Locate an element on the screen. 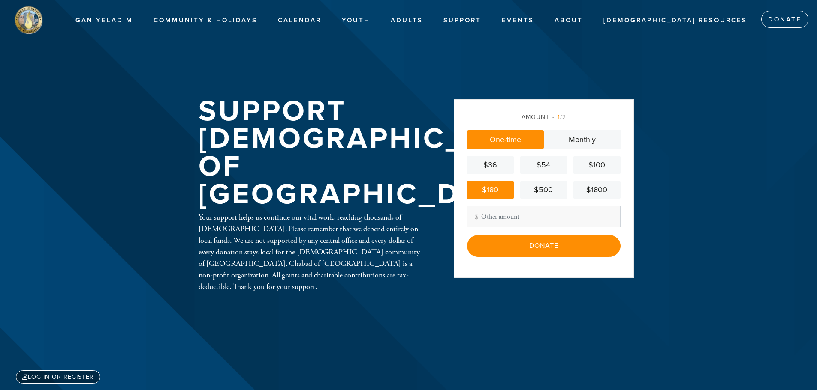 The image size is (817, 390). div: $36 is located at coordinates (490, 165).